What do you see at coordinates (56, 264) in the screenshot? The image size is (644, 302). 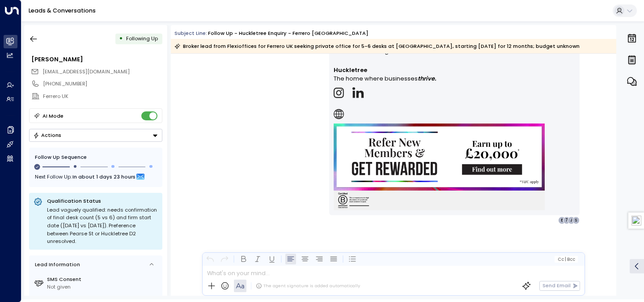 I see `div: Lead Information` at bounding box center [56, 264].